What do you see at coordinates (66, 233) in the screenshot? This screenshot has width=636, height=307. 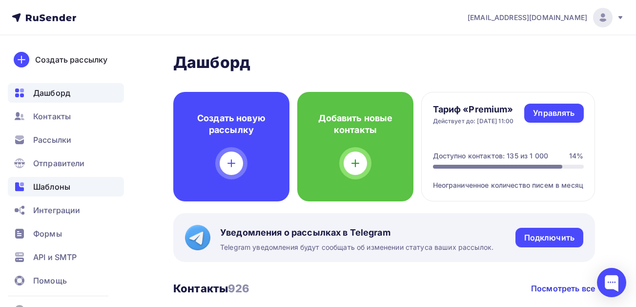 I see `a: Формы` at bounding box center [66, 233].